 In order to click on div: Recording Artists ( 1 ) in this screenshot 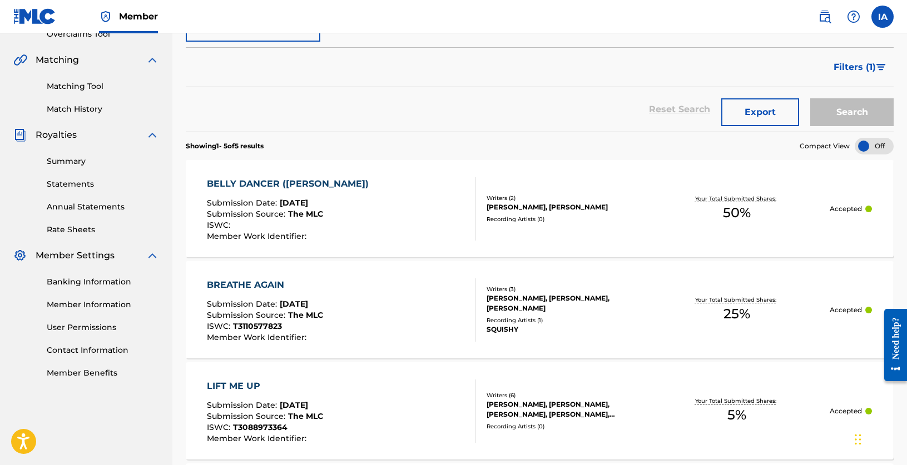, I will do `click(565, 320)`.